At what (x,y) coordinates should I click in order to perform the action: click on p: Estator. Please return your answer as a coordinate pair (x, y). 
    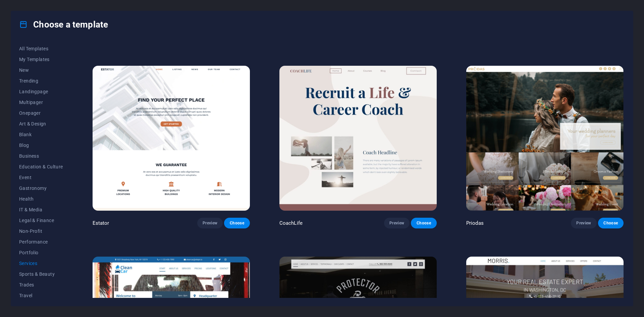
    Looking at the image, I should click on (101, 223).